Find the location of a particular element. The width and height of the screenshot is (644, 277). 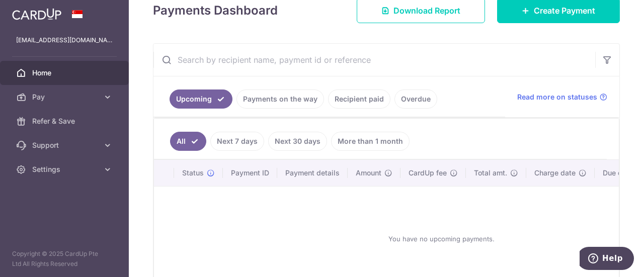

span: Amount is located at coordinates (368, 173).